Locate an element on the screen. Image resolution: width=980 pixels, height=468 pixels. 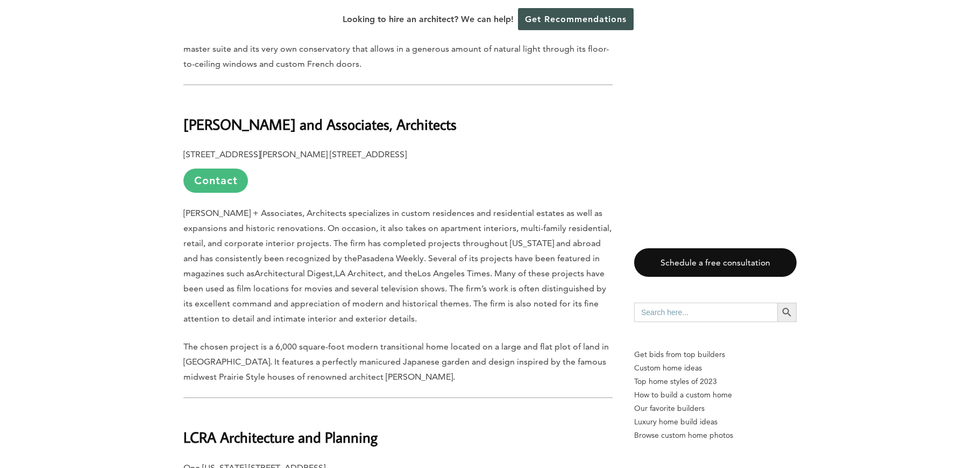
p: Luxury home build ideas is located at coordinates (716, 421).